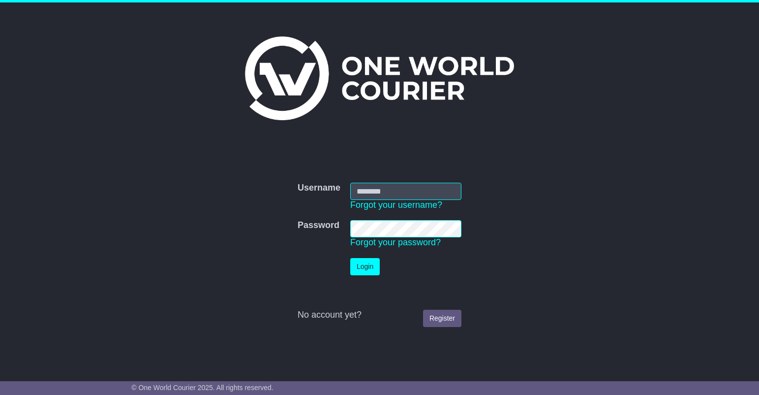 This screenshot has height=395, width=759. Describe the element at coordinates (202, 387) in the screenshot. I see `span: © One World Courier 2025. All rights reserved.` at that location.